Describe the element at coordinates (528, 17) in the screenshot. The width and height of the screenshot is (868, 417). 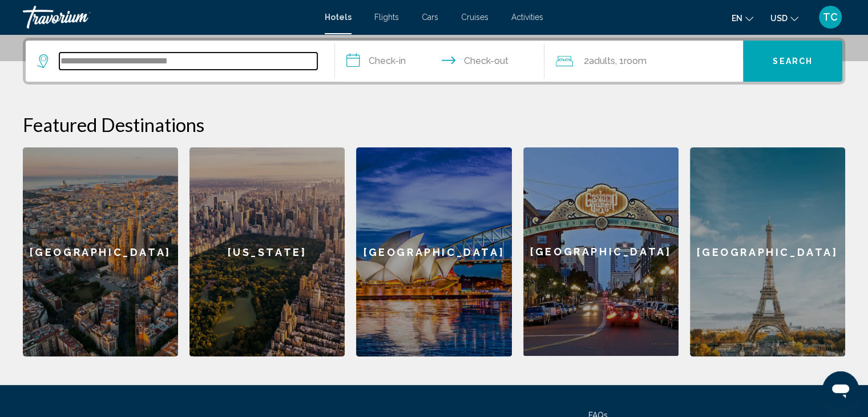
I see `a: Activities` at that location.